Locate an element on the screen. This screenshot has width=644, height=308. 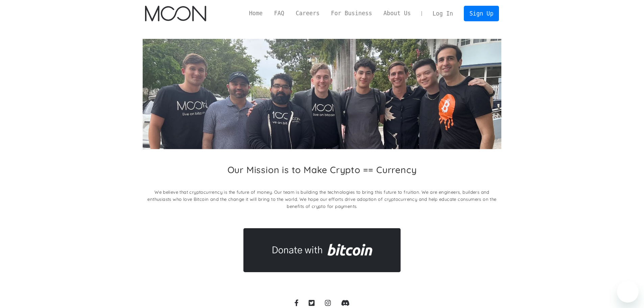
a: Log In is located at coordinates (443, 13).